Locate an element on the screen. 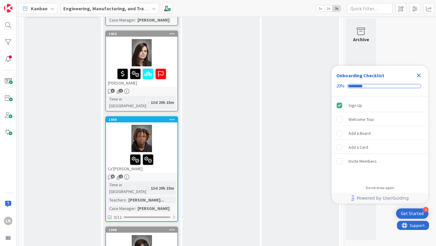 The image size is (436, 246). div: Invite Members is incomplete. is located at coordinates (380, 161).